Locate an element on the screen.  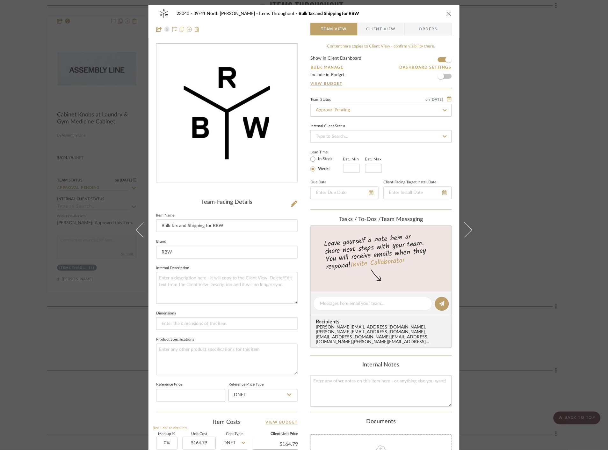
div: Documents is located at coordinates (381, 422).